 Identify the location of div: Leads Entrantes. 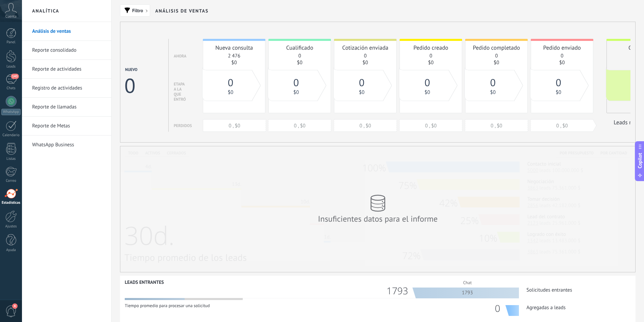
(144, 282).